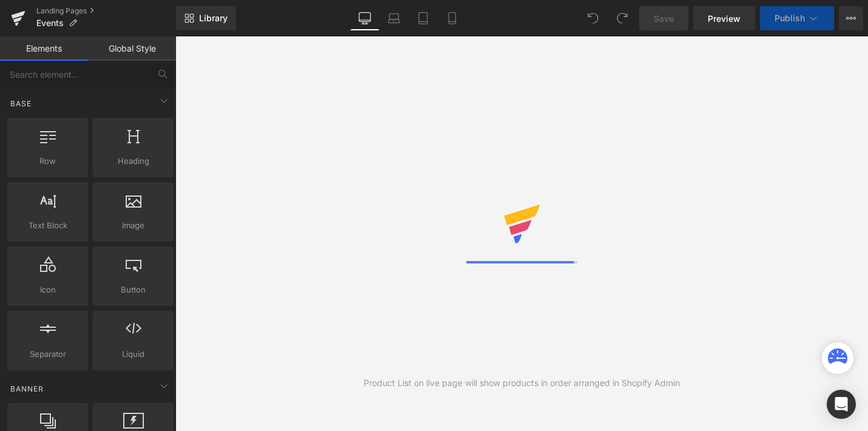 The height and width of the screenshot is (431, 868). What do you see at coordinates (206, 18) in the screenshot?
I see `a: New Library` at bounding box center [206, 18].